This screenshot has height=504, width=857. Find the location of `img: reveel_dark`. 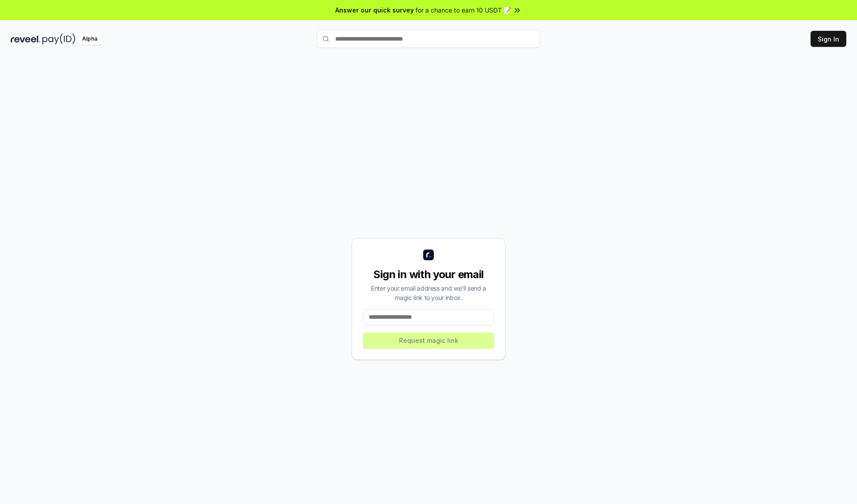

img: reveel_dark is located at coordinates (26, 39).